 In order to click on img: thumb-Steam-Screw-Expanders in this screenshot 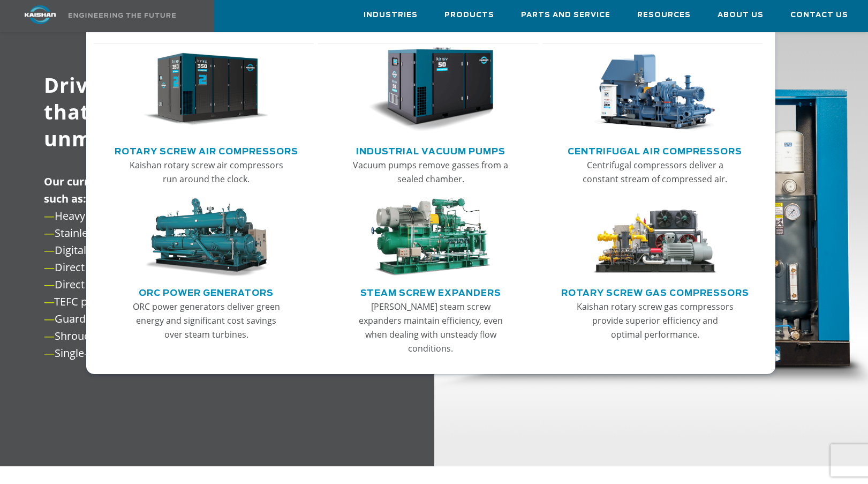, I will do `click(431, 237)`.